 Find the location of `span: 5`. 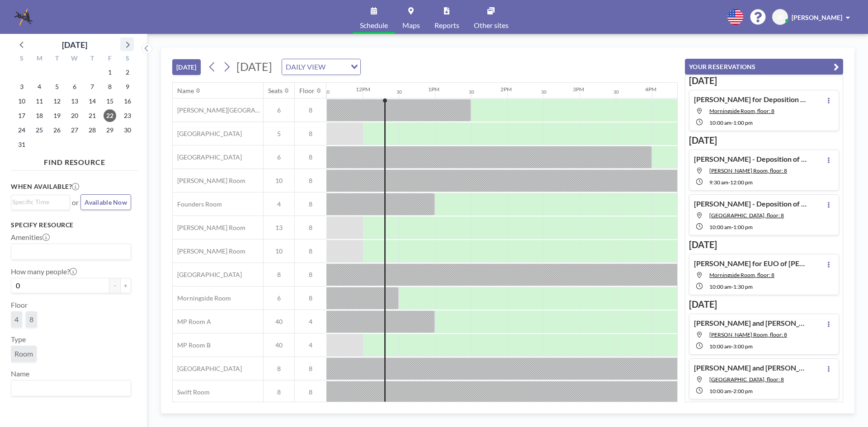

span: 5 is located at coordinates (279, 134).